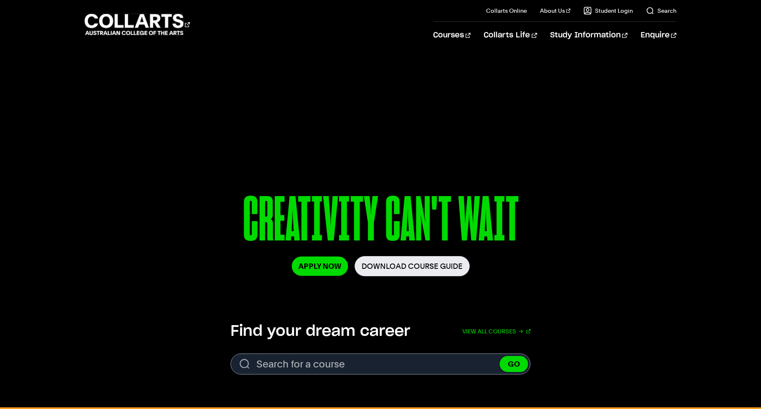 This screenshot has height=409, width=761. Describe the element at coordinates (661, 11) in the screenshot. I see `a: Search` at that location.